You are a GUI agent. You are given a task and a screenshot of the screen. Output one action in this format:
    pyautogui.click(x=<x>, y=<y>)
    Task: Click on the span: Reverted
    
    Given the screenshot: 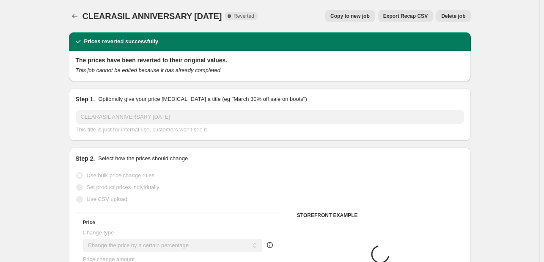 What is the action you would take?
    pyautogui.click(x=244, y=16)
    